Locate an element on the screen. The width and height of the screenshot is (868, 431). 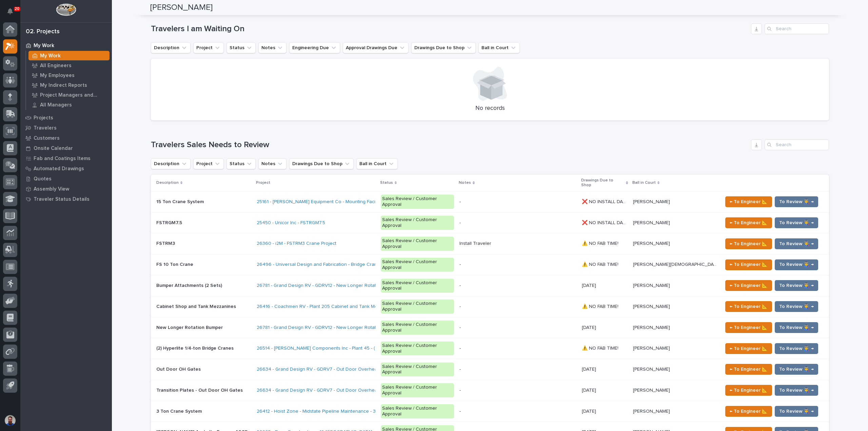
p: My Work is located at coordinates (50, 56).